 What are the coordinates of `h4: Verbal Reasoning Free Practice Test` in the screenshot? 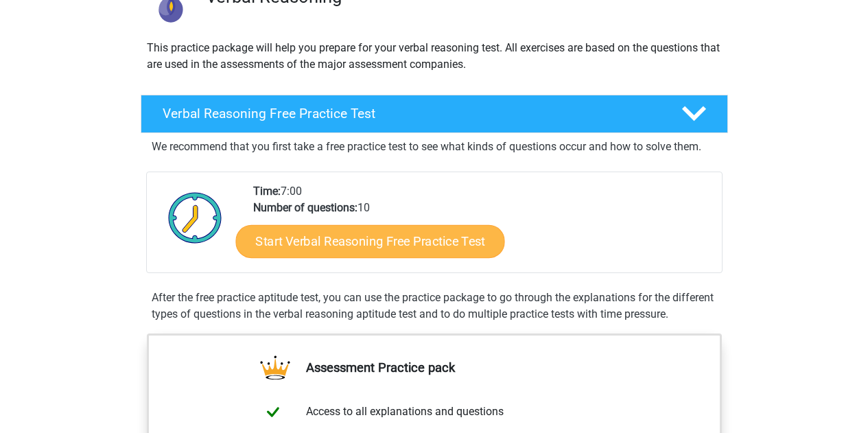 It's located at (411, 113).